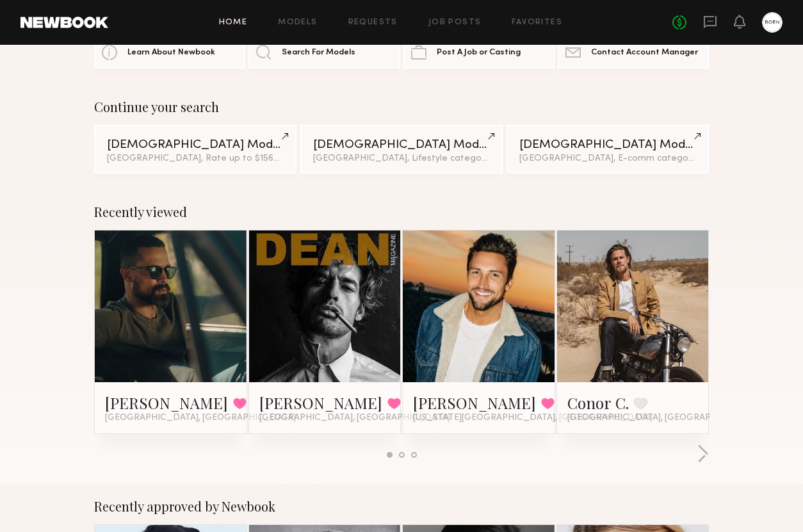 The image size is (803, 532). I want to click on a: Learn About Newbook, so click(169, 52).